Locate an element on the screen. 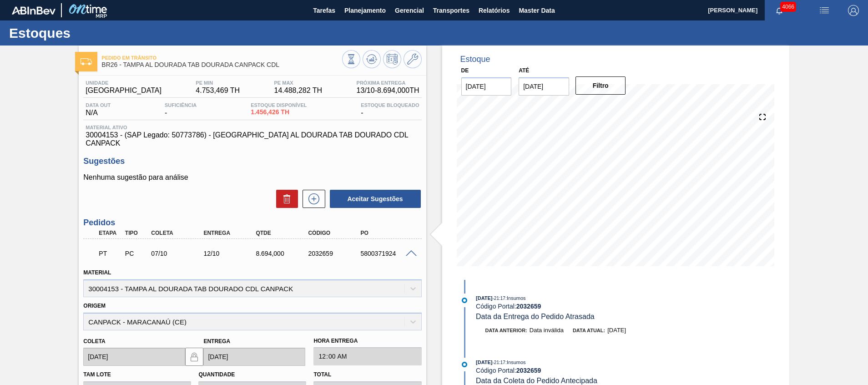  span: Próxima Entrega is located at coordinates (388, 83).